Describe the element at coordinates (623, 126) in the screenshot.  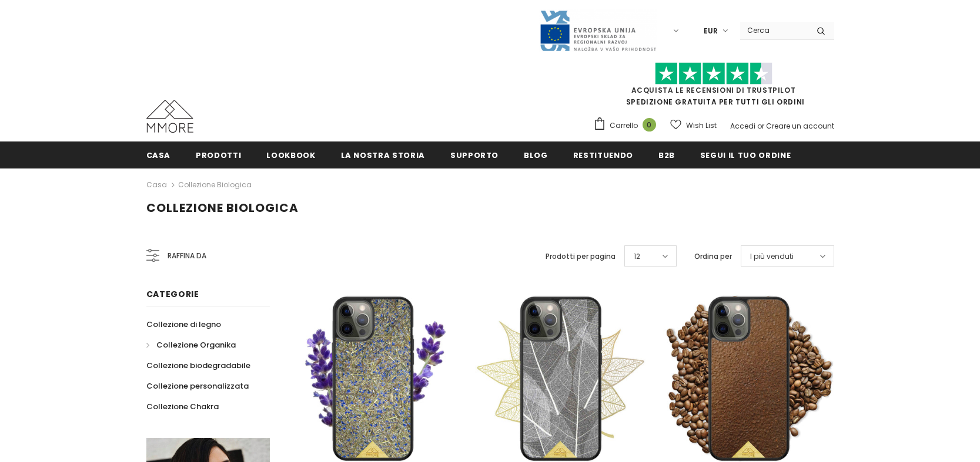
I see `span: Carrello` at that location.